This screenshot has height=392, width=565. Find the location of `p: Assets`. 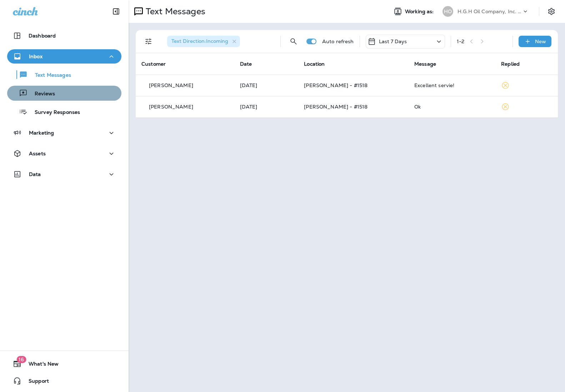

p: Assets is located at coordinates (37, 154).